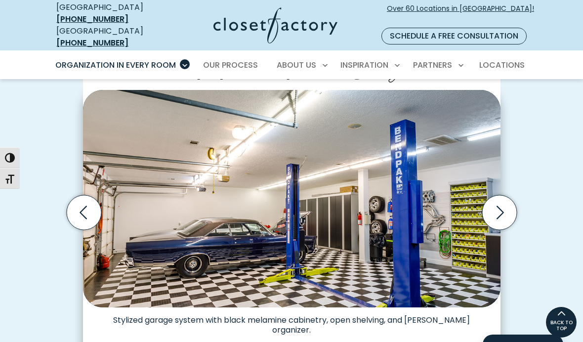 The width and height of the screenshot is (583, 342). What do you see at coordinates (562, 322) in the screenshot?
I see `a: BACK TO TOP` at bounding box center [562, 322].